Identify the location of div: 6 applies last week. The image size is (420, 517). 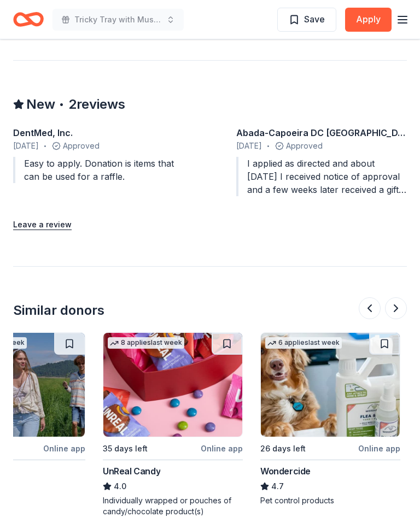
(303, 343).